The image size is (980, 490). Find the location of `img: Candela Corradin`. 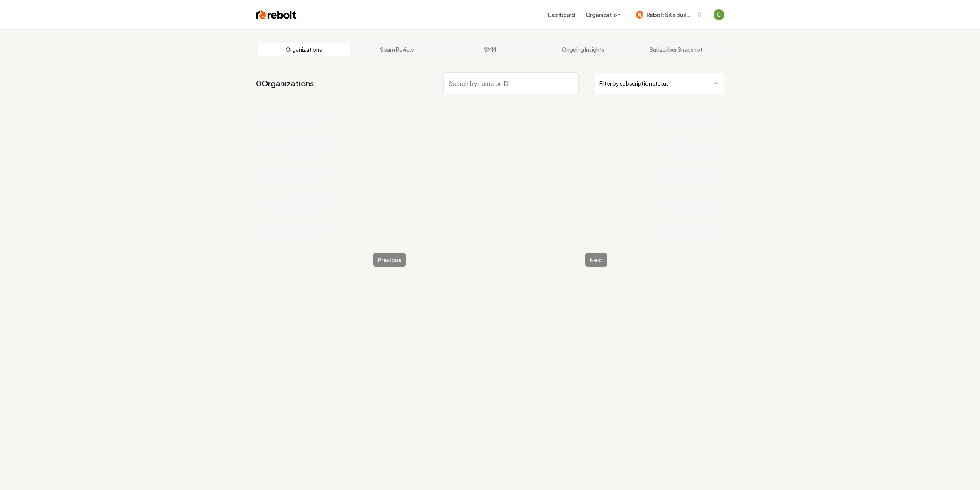

img: Candela Corradin is located at coordinates (719, 15).